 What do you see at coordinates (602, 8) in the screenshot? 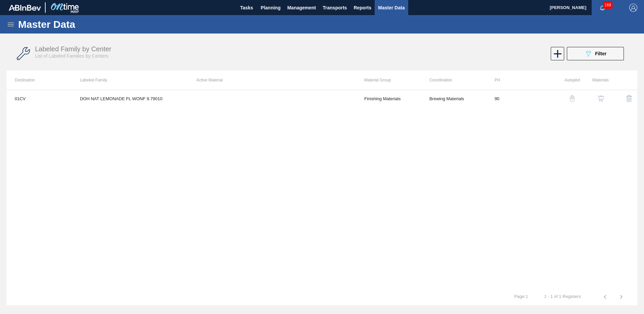
I see `button: Notifications` at bounding box center [602, 8].